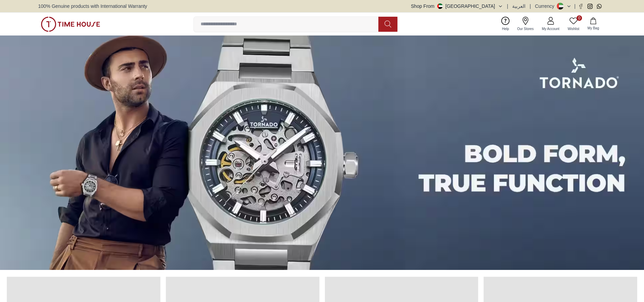 The image size is (644, 302). Describe the element at coordinates (579, 18) in the screenshot. I see `span: 0` at that location.